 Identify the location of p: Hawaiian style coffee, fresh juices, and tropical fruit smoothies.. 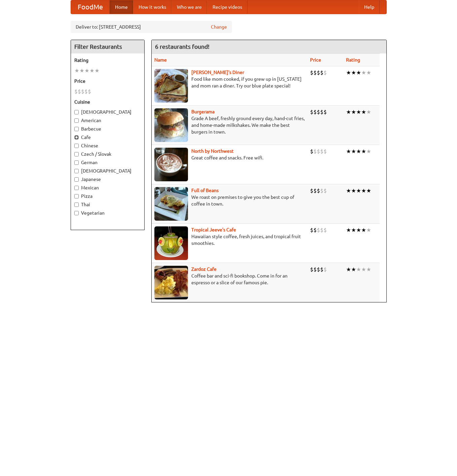
(230, 240).